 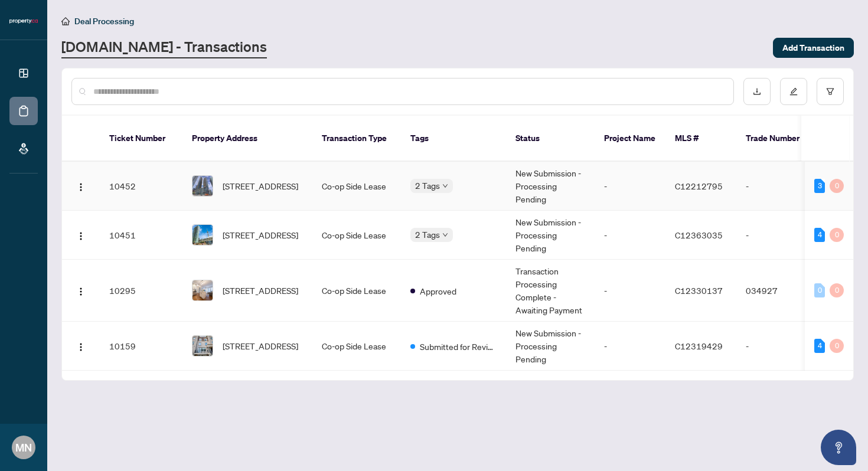 What do you see at coordinates (458, 346) in the screenshot?
I see `span: Submitted for Review` at bounding box center [458, 346].